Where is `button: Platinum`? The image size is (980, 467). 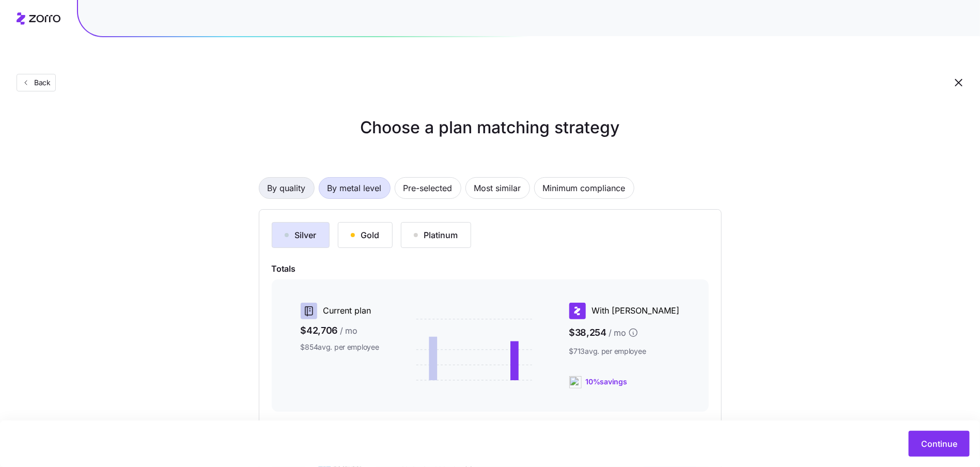
button: Platinum is located at coordinates (436, 235).